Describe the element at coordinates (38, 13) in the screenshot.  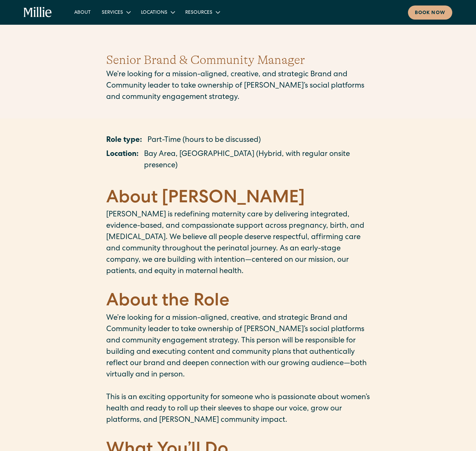
I see `a: home` at that location.